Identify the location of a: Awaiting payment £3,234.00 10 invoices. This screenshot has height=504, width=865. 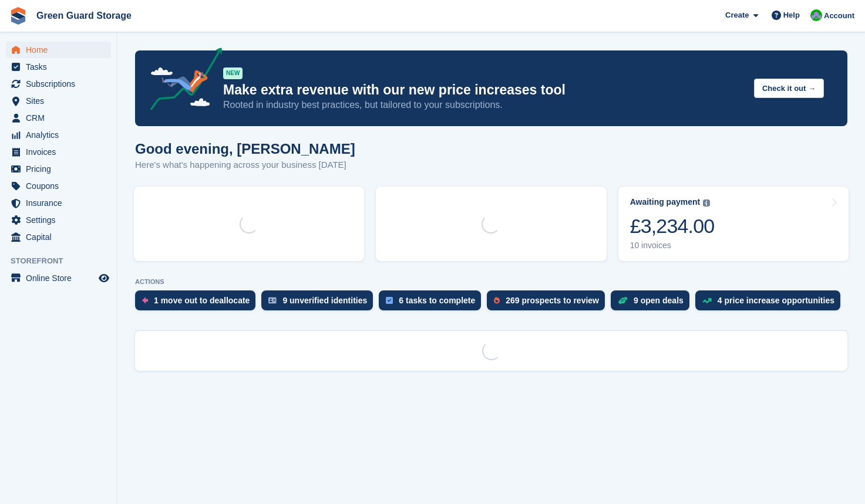
(733, 224).